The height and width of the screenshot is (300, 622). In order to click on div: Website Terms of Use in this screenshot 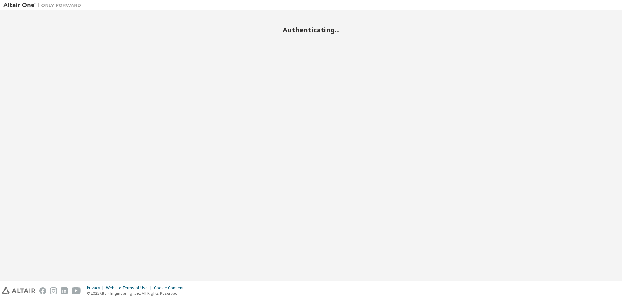, I will do `click(130, 288)`.